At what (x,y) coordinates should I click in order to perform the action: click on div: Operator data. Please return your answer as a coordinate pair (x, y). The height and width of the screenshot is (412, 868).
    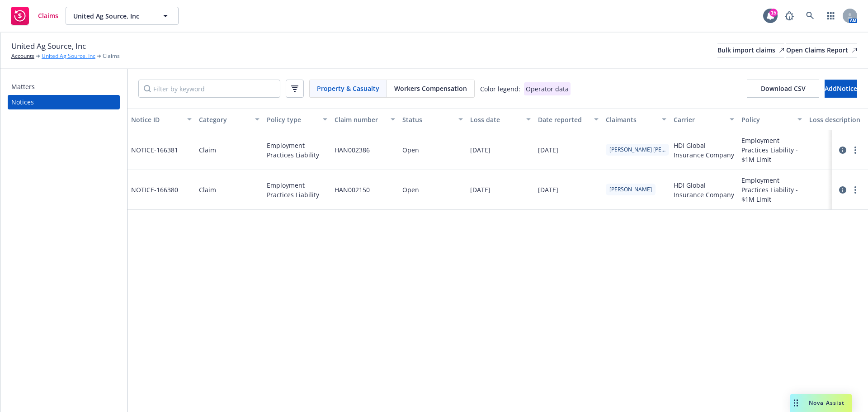
    Looking at the image, I should click on (547, 88).